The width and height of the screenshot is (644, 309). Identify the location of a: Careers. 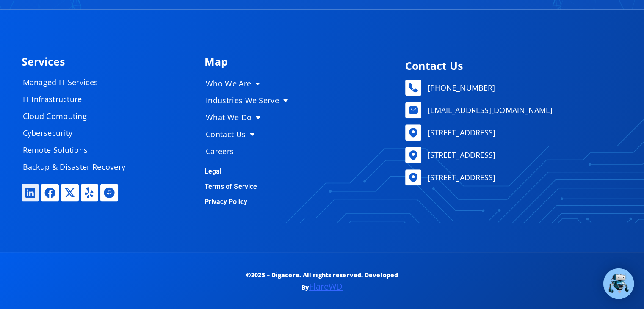
(250, 151).